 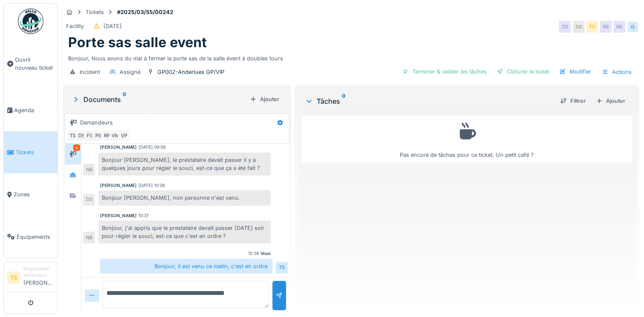 What do you see at coordinates (186, 266) in the screenshot?
I see `div: Bonjour, il est venu ce matin, c'est en ordre.` at bounding box center [186, 266].